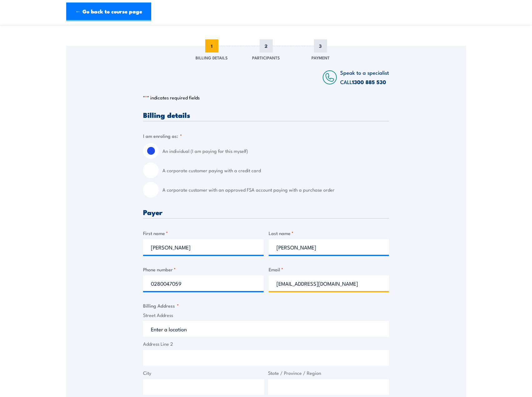 The height and width of the screenshot is (397, 532). Describe the element at coordinates (203, 373) in the screenshot. I see `label: City` at that location.